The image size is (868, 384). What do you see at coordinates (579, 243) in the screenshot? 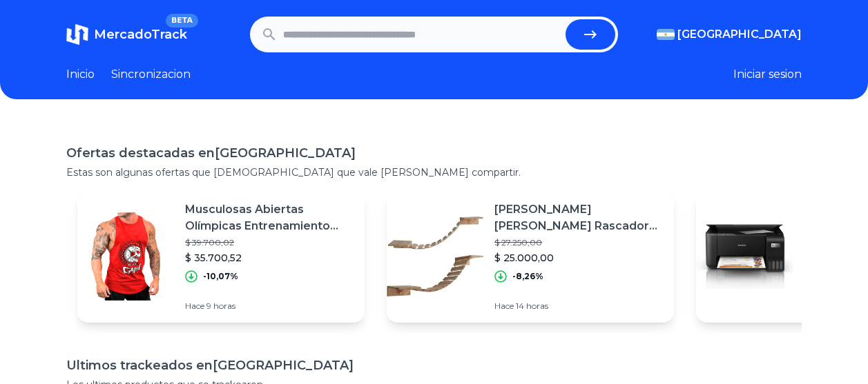
I see `p: $ 27.250,00` at bounding box center [579, 243].